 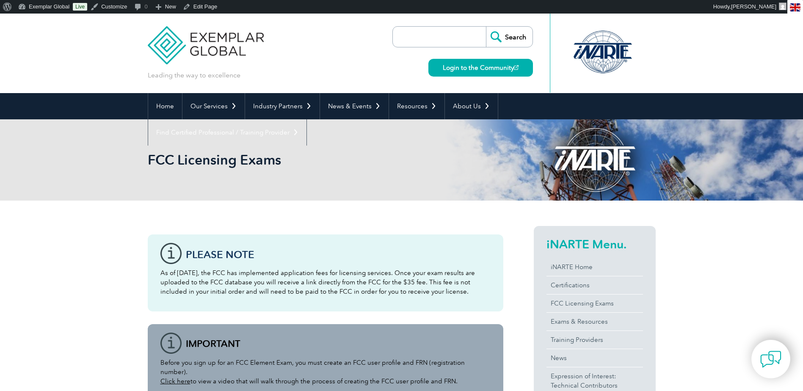 I want to click on a: Exams & Resources, so click(x=595, y=322).